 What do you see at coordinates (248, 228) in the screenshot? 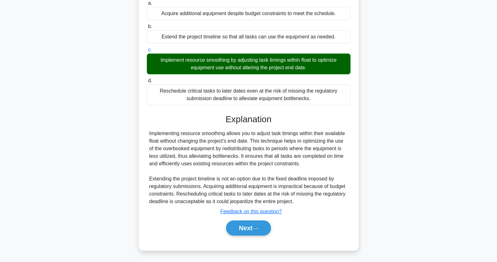
I see `button: Next` at bounding box center [248, 228].